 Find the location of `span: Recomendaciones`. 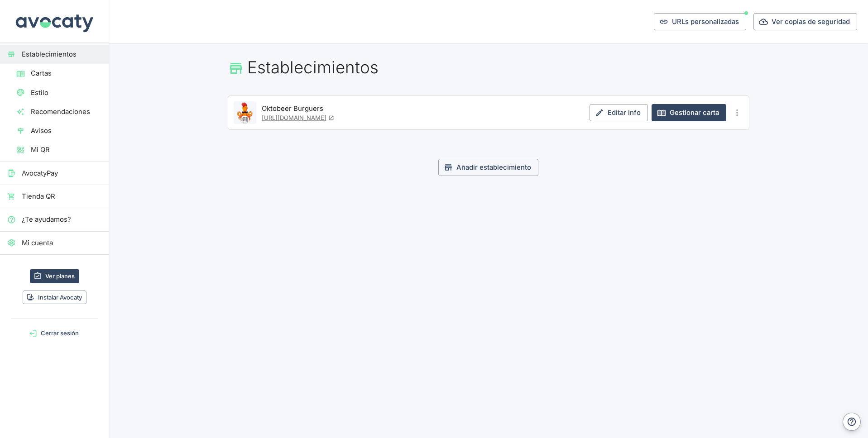

span: Recomendaciones is located at coordinates (66, 112).